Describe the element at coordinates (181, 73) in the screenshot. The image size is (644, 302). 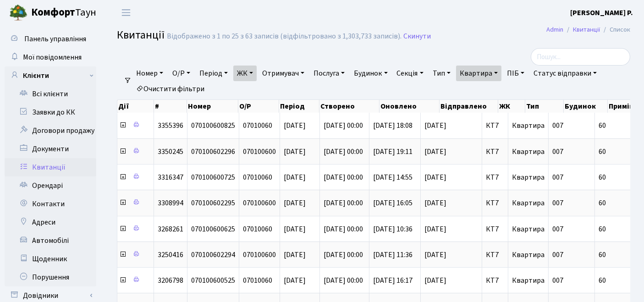
I see `a: О/Р` at that location.